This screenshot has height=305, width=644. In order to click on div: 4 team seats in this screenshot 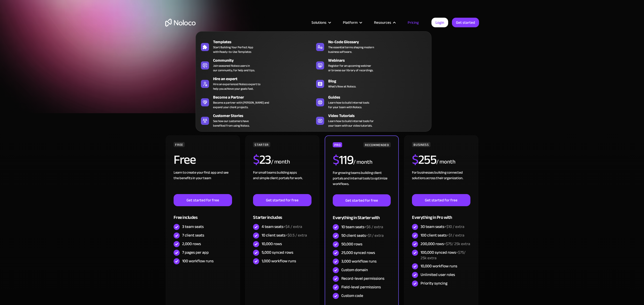, I will do `click(282, 226)`.